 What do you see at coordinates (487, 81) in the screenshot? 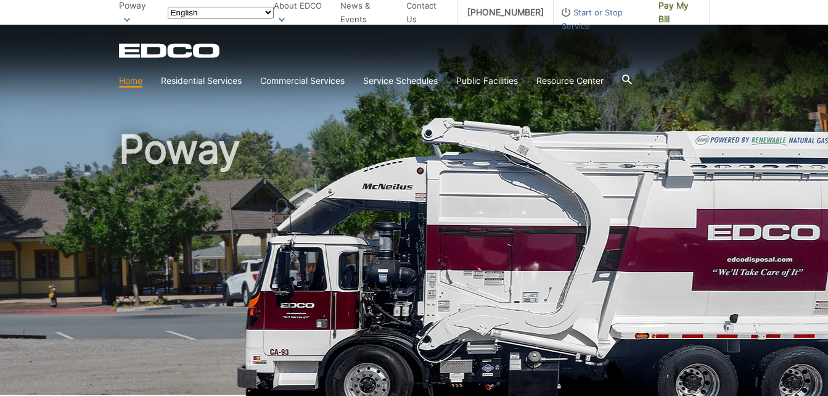
I see `a: Public Facilities` at bounding box center [487, 81].